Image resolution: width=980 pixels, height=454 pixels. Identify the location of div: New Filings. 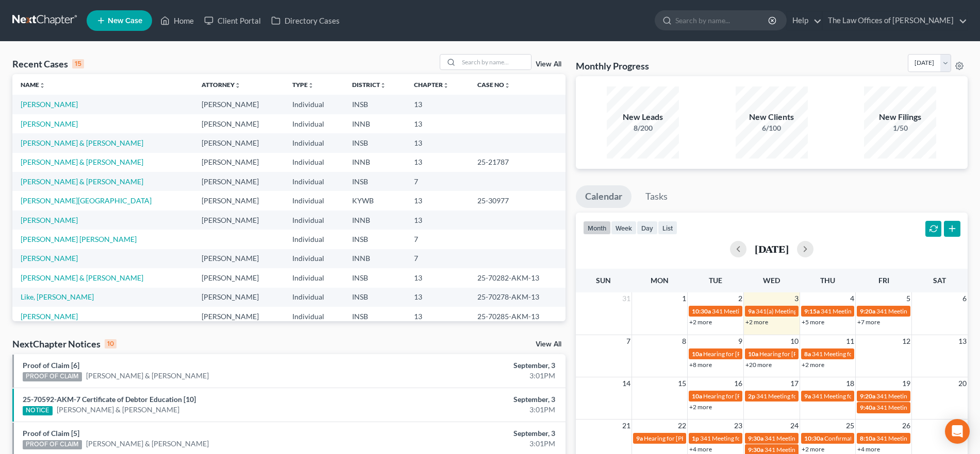
(900, 117).